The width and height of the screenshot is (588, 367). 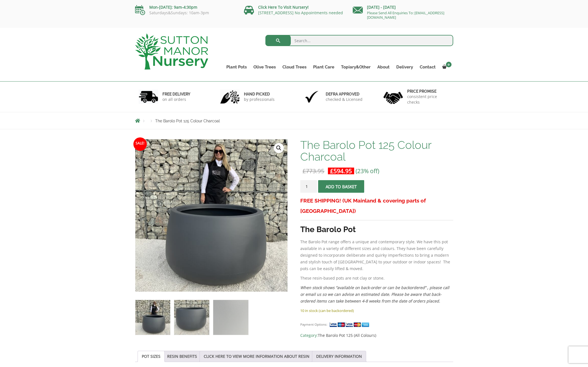 I want to click on a: Plant Pots, so click(x=236, y=67).